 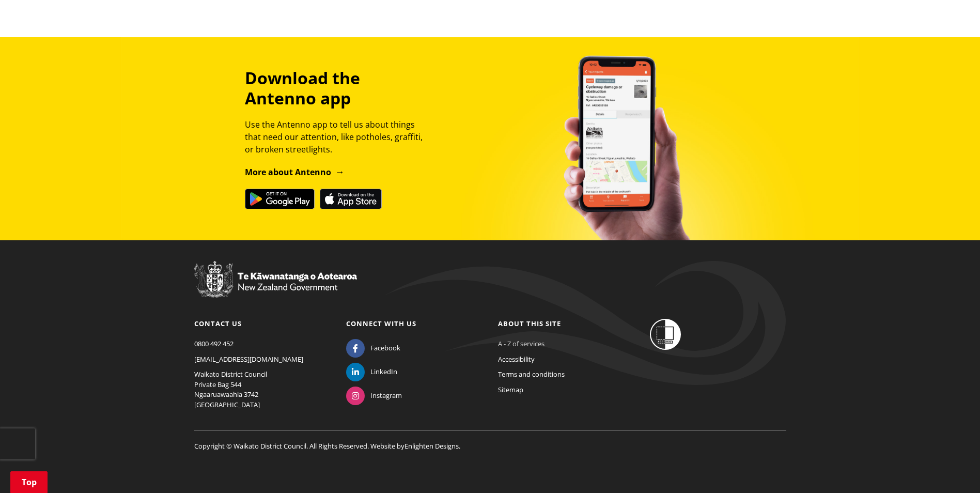 I want to click on a: Terms and conditions, so click(x=531, y=374).